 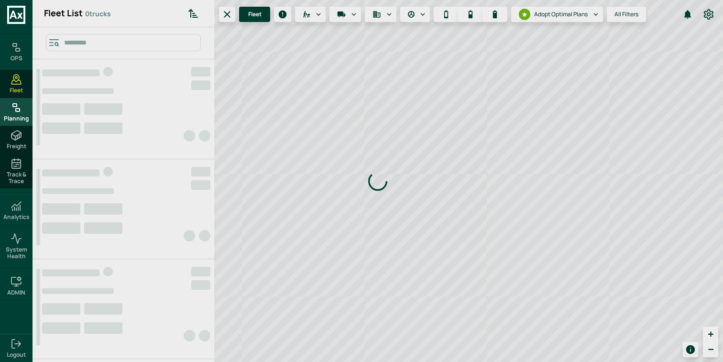 What do you see at coordinates (16, 146) in the screenshot?
I see `span: Freight` at bounding box center [16, 146].